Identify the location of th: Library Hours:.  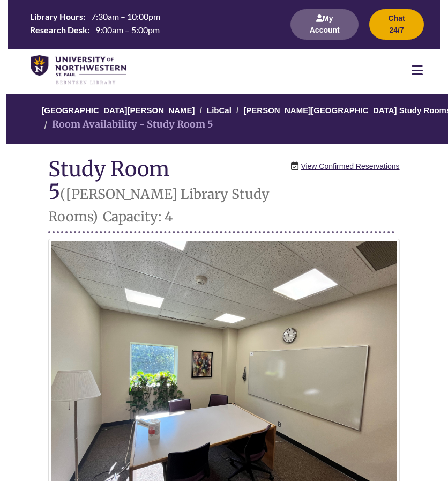
(56, 17).